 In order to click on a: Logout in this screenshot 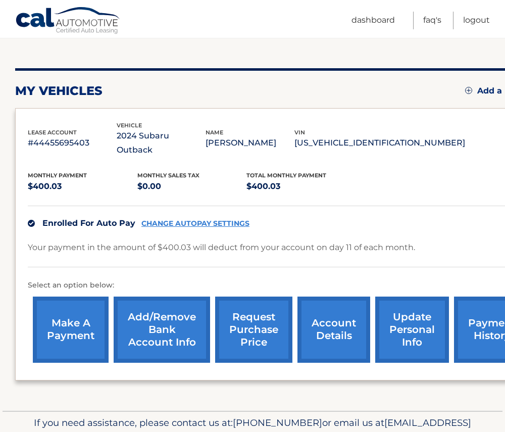, I will do `click(476, 20)`.